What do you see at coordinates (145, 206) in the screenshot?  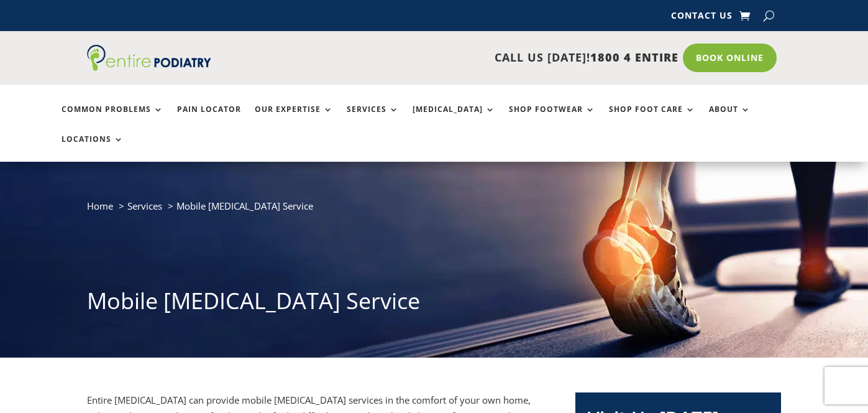 I see `span: Services` at bounding box center [145, 206].